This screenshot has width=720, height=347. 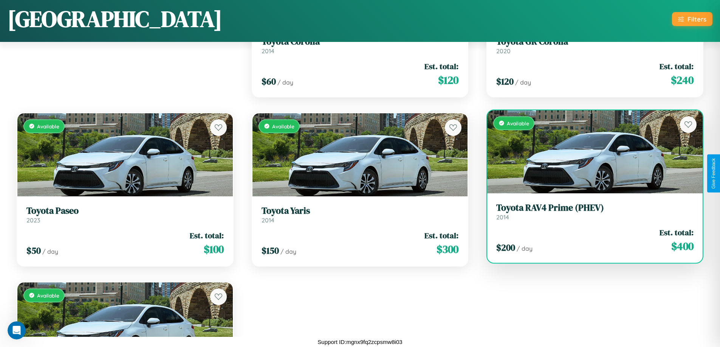 What do you see at coordinates (504, 51) in the screenshot?
I see `span: 2020` at bounding box center [504, 51].